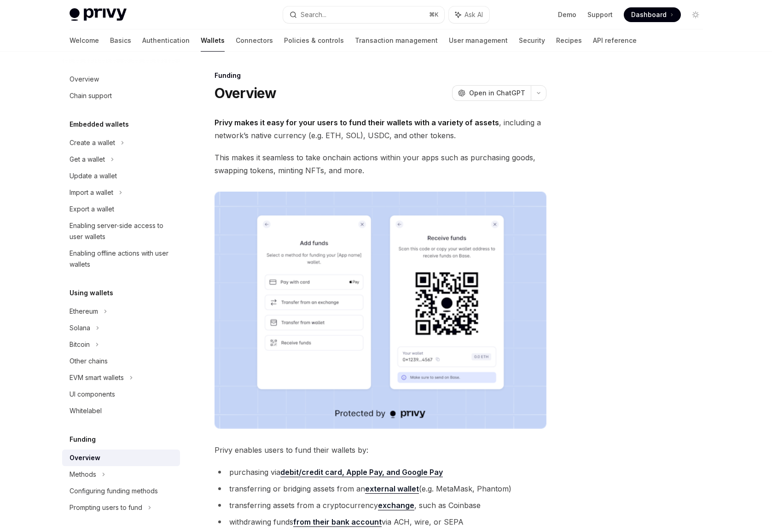 The image size is (772, 532). Describe the element at coordinates (396, 41) in the screenshot. I see `a: Transaction management` at that location.